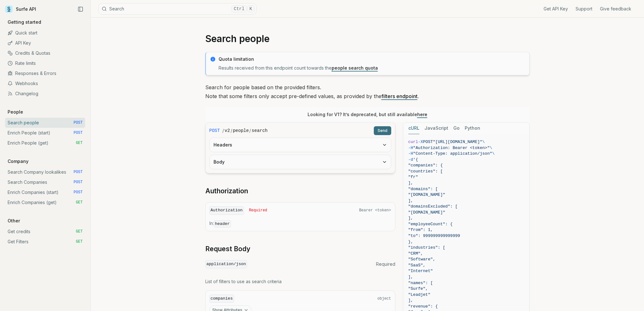  What do you see at coordinates (584, 9) in the screenshot?
I see `a: Support` at bounding box center [584, 9].